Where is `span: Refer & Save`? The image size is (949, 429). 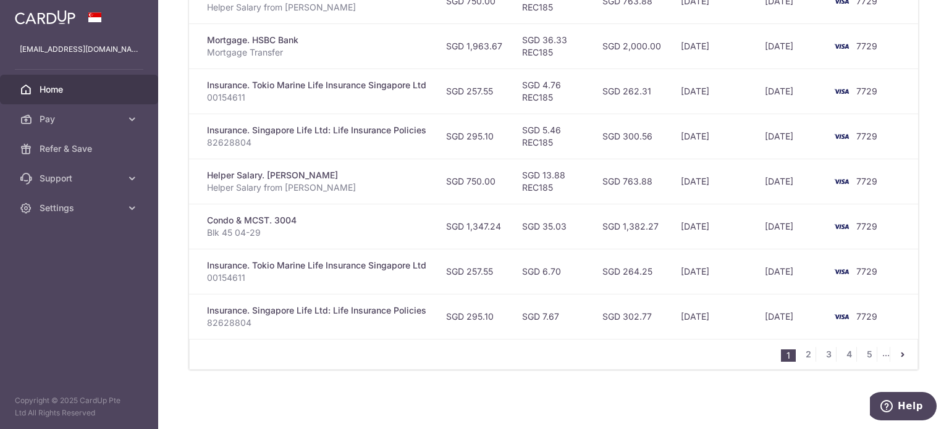 span: Refer & Save is located at coordinates (80, 149).